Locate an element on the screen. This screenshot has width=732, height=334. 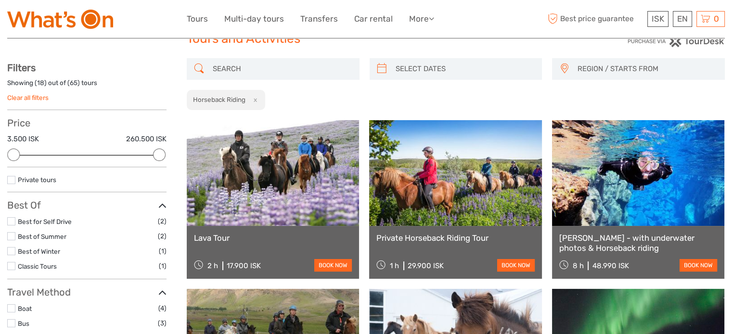
input: SEARCH is located at coordinates (282, 69).